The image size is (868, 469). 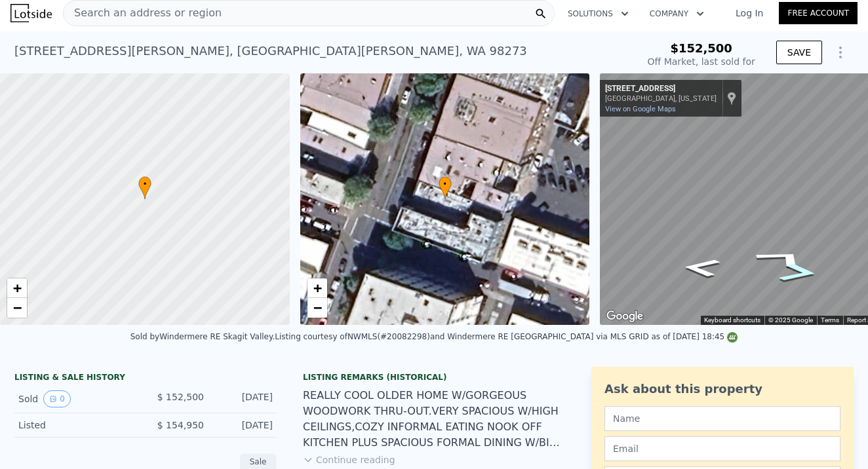 I want to click on path: Go Northeast, so click(x=782, y=258).